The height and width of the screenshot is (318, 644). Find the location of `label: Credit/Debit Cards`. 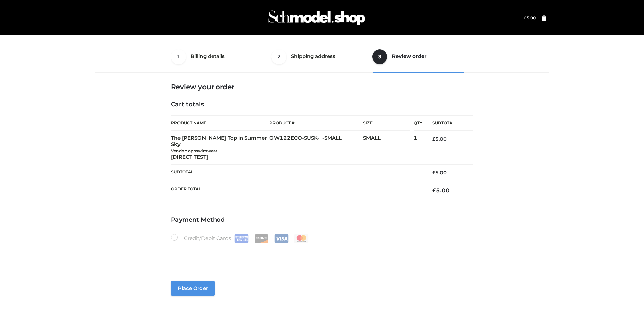

label: Credit/Debit Cards is located at coordinates (240, 238).